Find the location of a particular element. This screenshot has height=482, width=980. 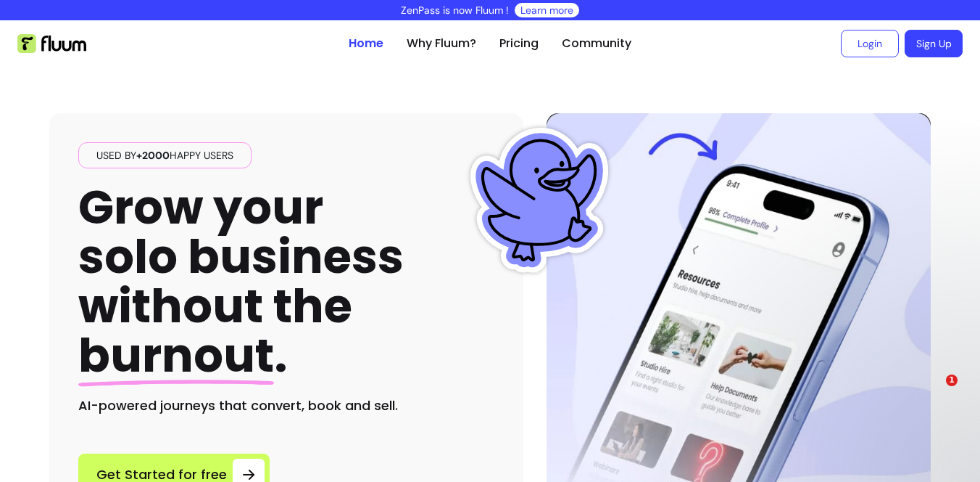

a: Why Fluum? is located at coordinates (441, 43).